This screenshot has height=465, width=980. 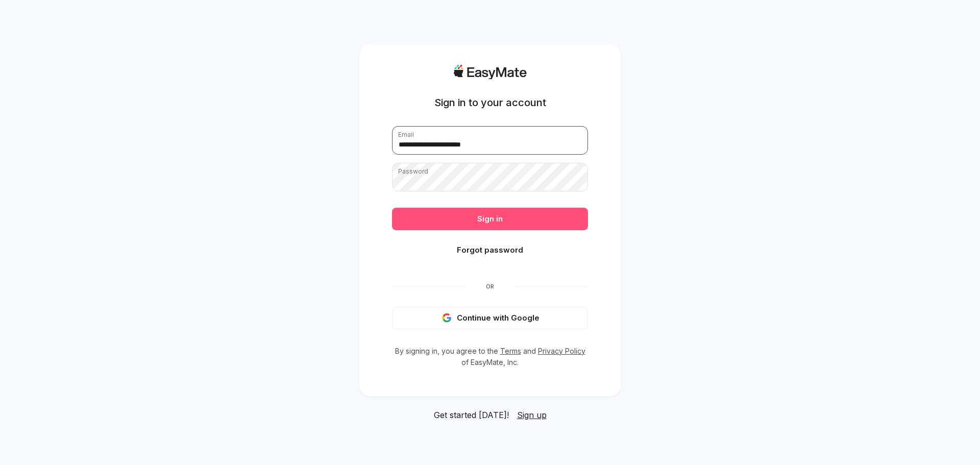 I want to click on a: Sign up, so click(x=532, y=415).